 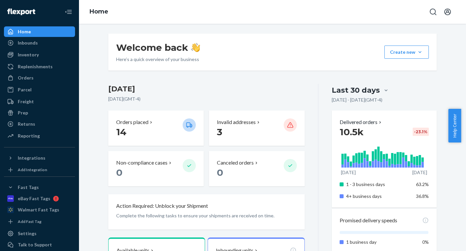 I want to click on span: 14, so click(x=121, y=132).